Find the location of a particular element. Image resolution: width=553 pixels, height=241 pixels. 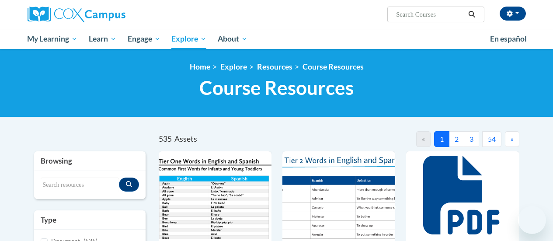

span: About is located at coordinates (232, 39).